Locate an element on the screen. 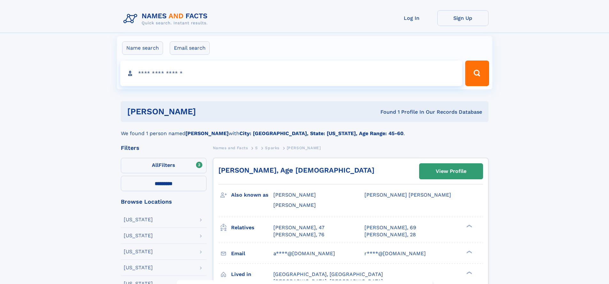 The image size is (609, 284). a: Sign Up is located at coordinates (463, 18).